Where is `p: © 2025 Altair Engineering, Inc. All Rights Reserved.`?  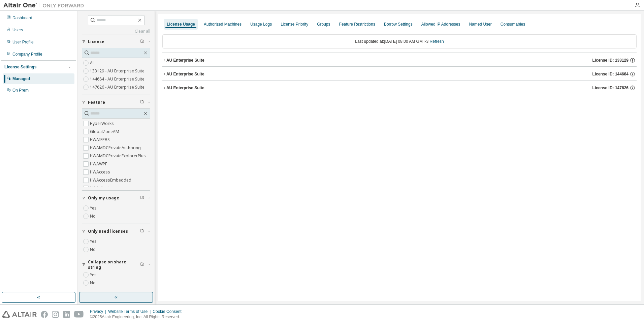 p: © 2025 Altair Engineering, Inc. All Rights Reserved. is located at coordinates (138, 317).